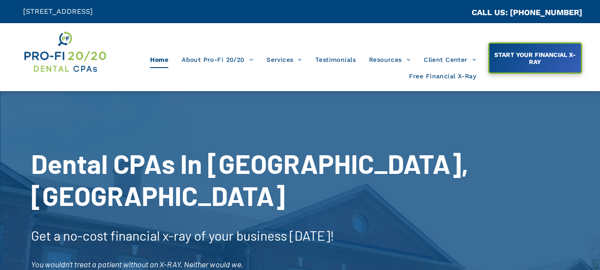 The image size is (600, 270). What do you see at coordinates (535, 58) in the screenshot?
I see `a: START YOUR FINANCIAL X-RAY` at bounding box center [535, 58].